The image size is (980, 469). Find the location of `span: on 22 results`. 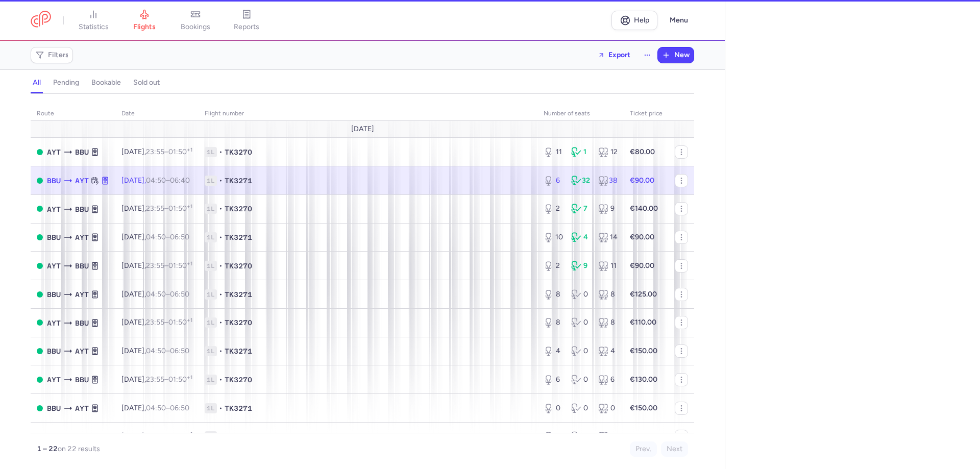

span: on 22 results is located at coordinates (78, 449).